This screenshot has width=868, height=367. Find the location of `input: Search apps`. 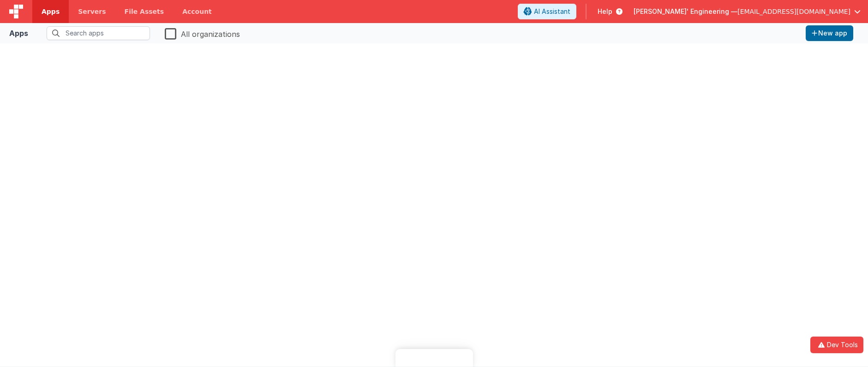

input: Search apps is located at coordinates (98, 33).